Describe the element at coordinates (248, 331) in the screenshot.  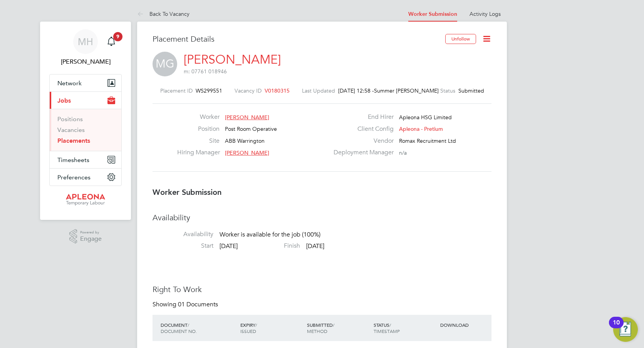
I see `span: ISSUED` at that location.